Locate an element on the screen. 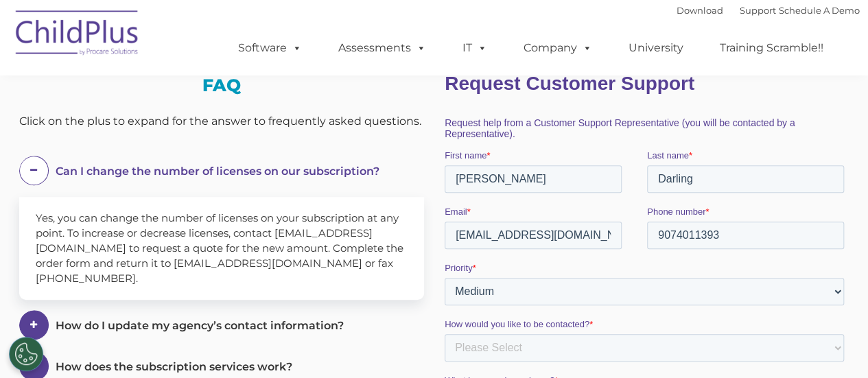 The width and height of the screenshot is (868, 378). img: ChildPlus by Procare Solutions is located at coordinates (77, 35).